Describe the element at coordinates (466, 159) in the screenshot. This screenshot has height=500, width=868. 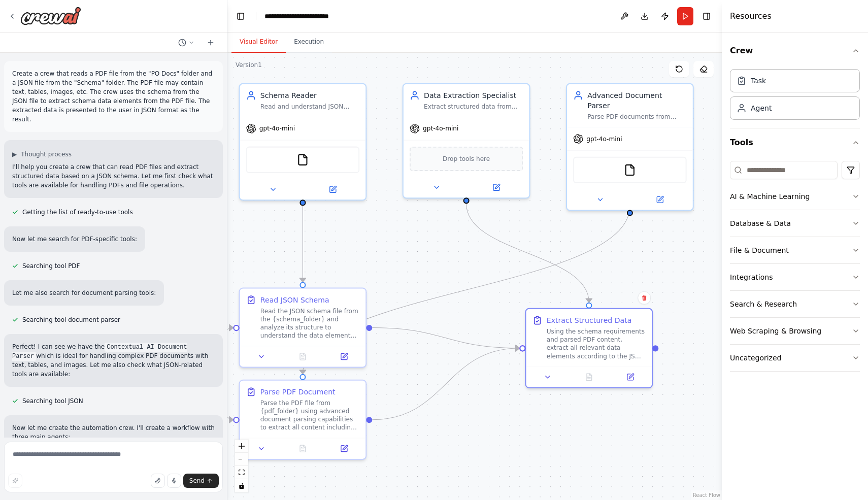
I see `span: Drop tools here` at that location.